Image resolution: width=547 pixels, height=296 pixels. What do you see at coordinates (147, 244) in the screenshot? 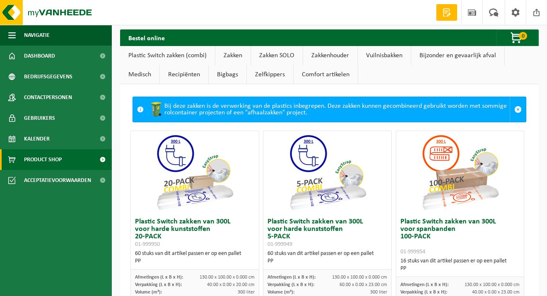
I see `span: 01-999950` at bounding box center [147, 244].